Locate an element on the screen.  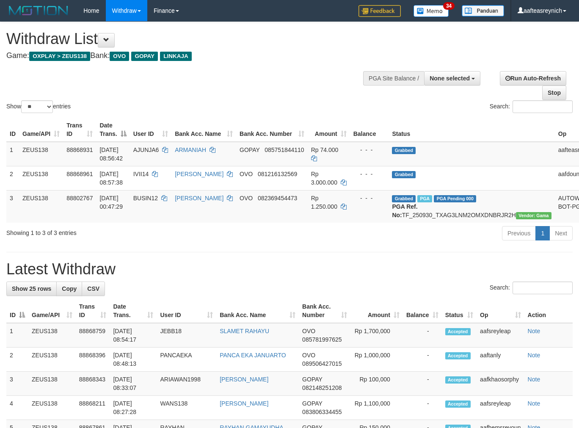
label: Show entries is located at coordinates (39, 107).